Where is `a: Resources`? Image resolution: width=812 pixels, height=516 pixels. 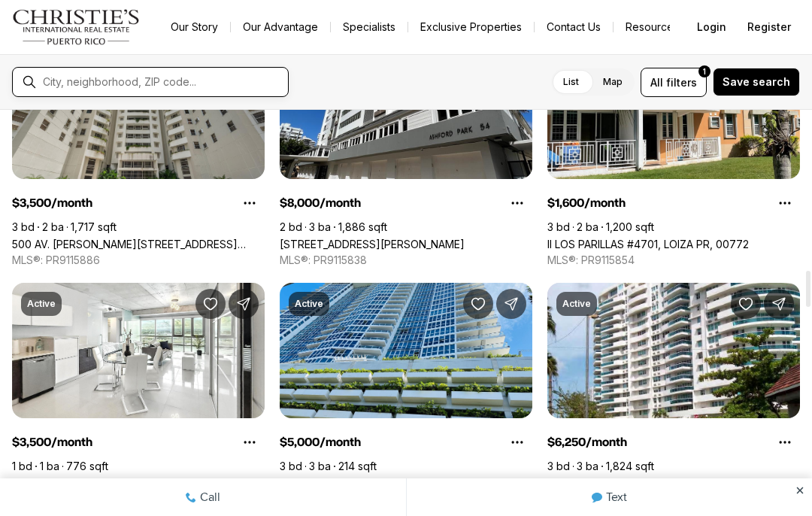 a: Resources is located at coordinates (652, 27).